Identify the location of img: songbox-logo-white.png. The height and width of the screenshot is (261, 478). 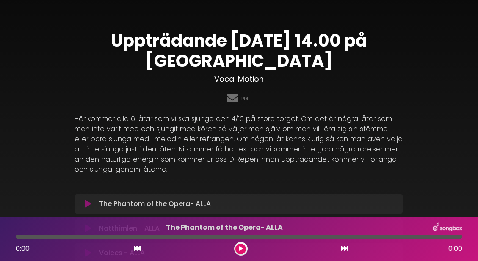
(448, 228).